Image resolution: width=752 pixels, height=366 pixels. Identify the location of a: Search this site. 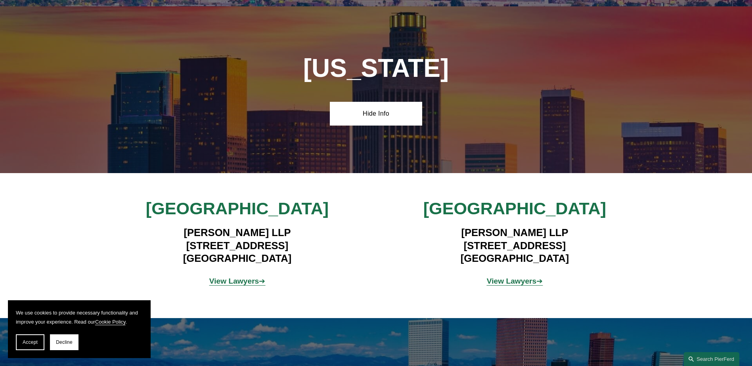
(711, 359).